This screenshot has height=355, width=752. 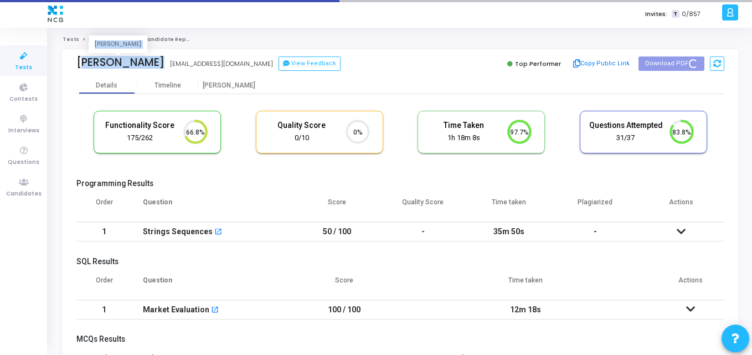 I want to click on h5: MCQs Results, so click(x=400, y=339).